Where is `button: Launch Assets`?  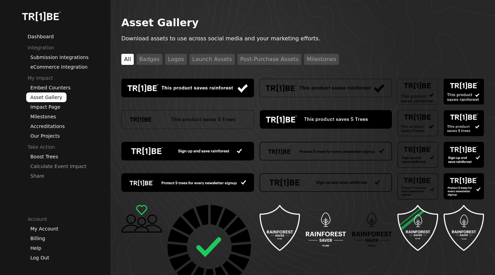 button: Launch Assets is located at coordinates (212, 59).